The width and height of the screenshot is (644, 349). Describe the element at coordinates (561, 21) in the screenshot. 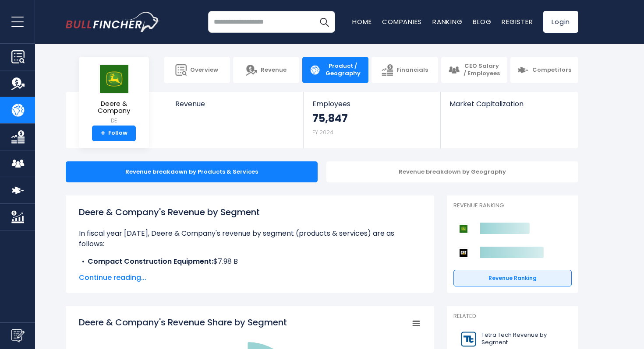

I see `a: Login` at that location.